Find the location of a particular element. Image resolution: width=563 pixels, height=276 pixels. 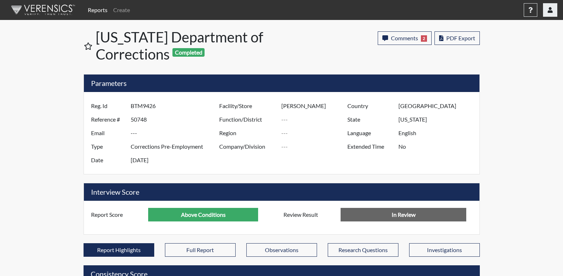

label: Extended Time is located at coordinates (370, 147).